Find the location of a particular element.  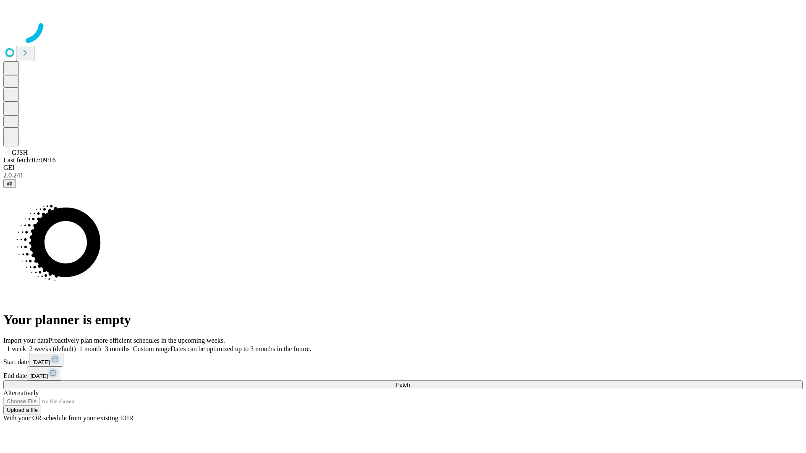

span: 3 months is located at coordinates (117, 349).